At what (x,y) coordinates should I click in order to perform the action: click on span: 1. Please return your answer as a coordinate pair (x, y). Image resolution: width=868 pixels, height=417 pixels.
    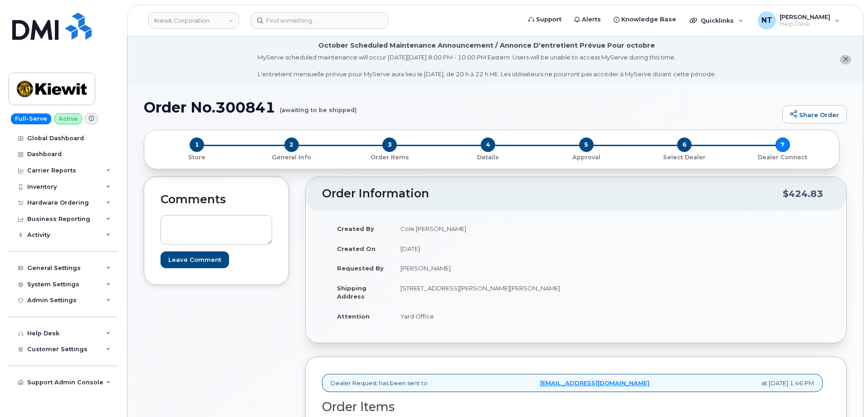
    Looking at the image, I should click on (197, 145).